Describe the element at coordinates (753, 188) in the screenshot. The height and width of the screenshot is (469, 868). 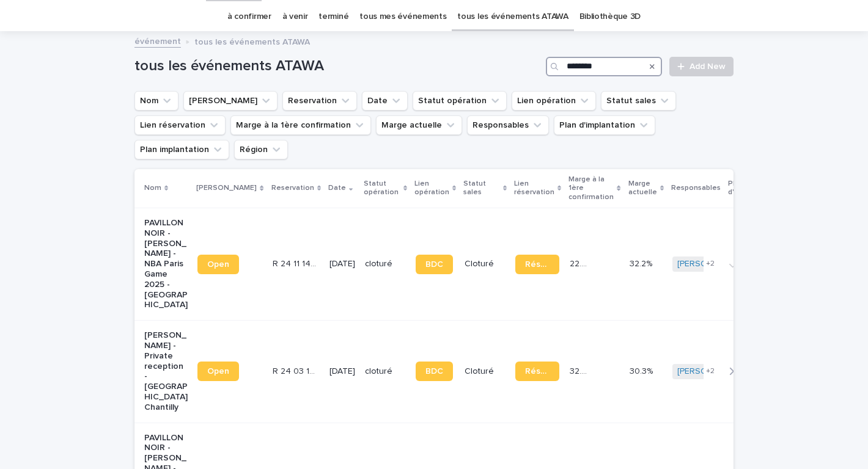
I see `p: Plan d'implantation` at that location.